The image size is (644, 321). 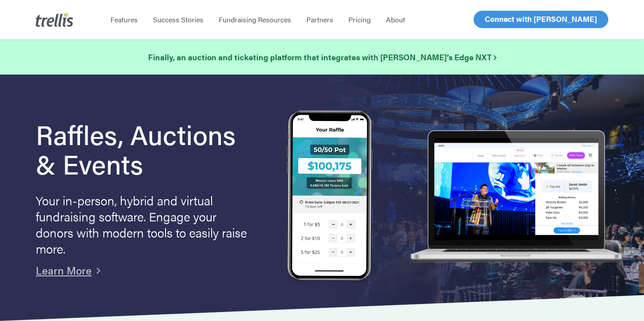 What do you see at coordinates (396, 19) in the screenshot?
I see `a: About` at bounding box center [396, 19].